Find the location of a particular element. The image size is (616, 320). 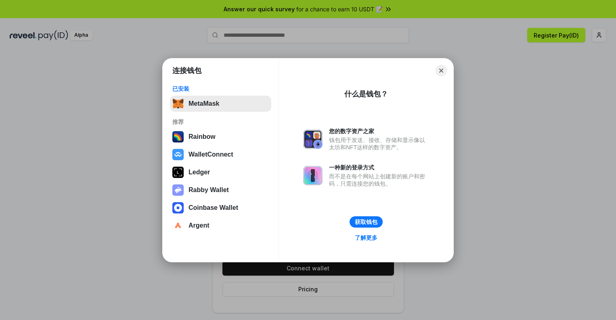

button: MetaMask is located at coordinates (220, 104).